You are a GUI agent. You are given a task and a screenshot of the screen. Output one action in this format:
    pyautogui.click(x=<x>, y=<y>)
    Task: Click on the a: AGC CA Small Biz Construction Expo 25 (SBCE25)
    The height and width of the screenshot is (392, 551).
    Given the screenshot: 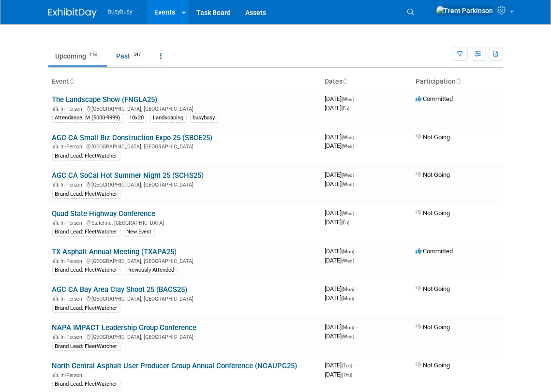 What is the action you would take?
    pyautogui.click(x=133, y=138)
    